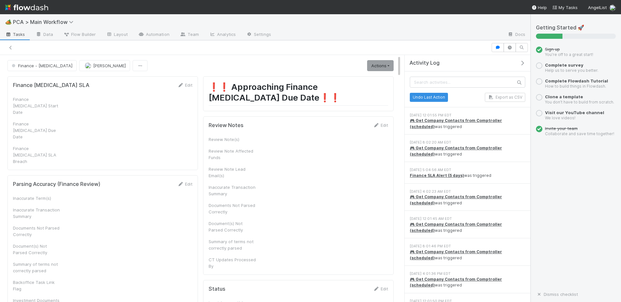 The image size is (621, 302). What do you see at coordinates (552, 49) in the screenshot?
I see `span: Sign up` at bounding box center [552, 49].